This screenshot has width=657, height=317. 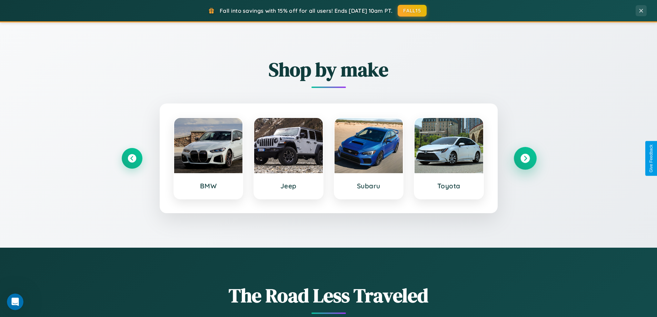 I want to click on h3: Toyota, so click(x=448, y=186).